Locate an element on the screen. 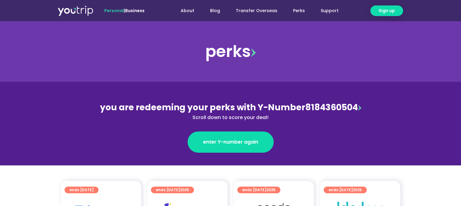 The image size is (461, 206). div: 8184360504 is located at coordinates (231, 111).